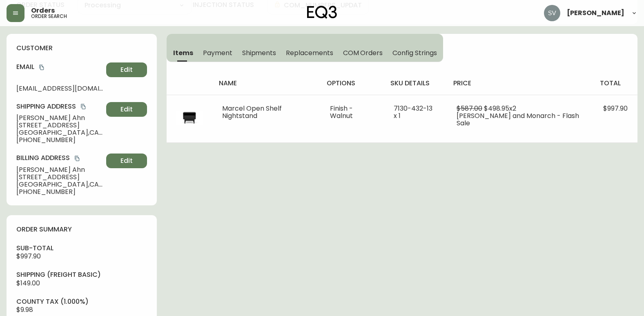  Describe the element at coordinates (59, 107) in the screenshot. I see `h4: Shipping Address` at that location.